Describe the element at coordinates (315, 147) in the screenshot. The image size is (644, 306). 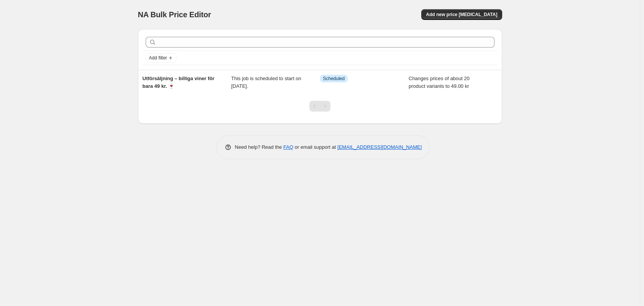
I see `span: or email support at` at that location.